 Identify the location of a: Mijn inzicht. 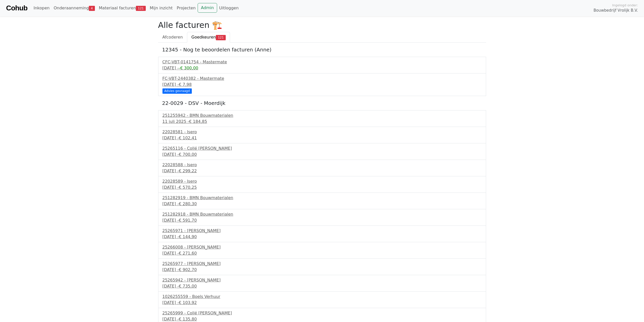
(161, 8).